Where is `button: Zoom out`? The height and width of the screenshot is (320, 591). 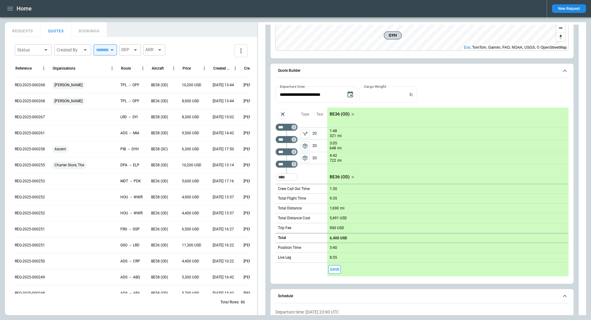 button: Zoom out is located at coordinates (561, 28).